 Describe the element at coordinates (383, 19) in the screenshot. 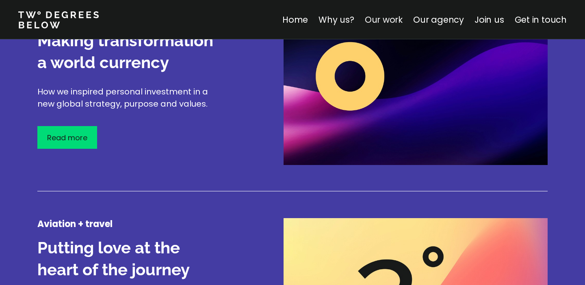

I see `a: Our work` at that location.